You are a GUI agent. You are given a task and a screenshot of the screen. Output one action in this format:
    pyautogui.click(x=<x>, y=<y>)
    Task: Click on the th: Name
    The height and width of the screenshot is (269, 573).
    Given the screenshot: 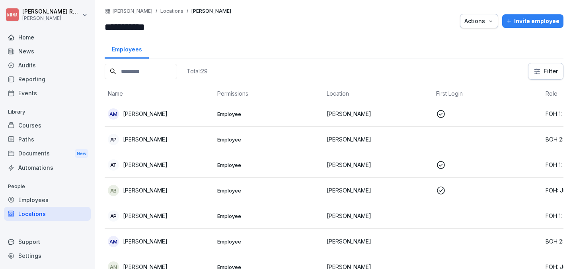 What is the action you would take?
    pyautogui.click(x=159, y=93)
    